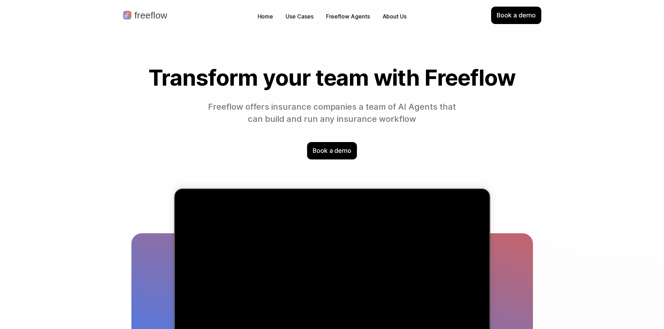 This screenshot has width=664, height=329. What do you see at coordinates (265, 16) in the screenshot?
I see `p: Home` at bounding box center [265, 16].